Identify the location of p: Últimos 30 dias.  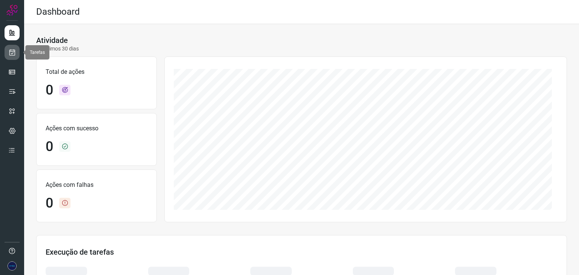
(57, 49).